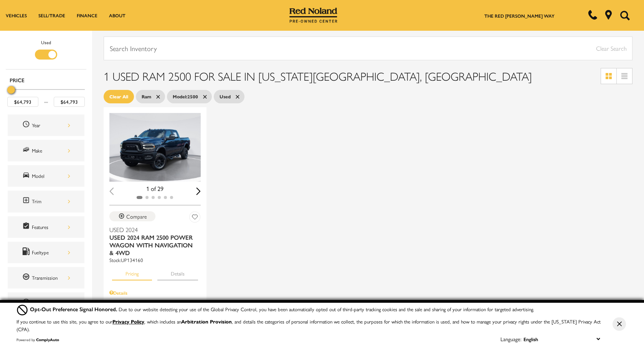  What do you see at coordinates (625, 15) in the screenshot?
I see `button: Open the search field` at bounding box center [625, 15].